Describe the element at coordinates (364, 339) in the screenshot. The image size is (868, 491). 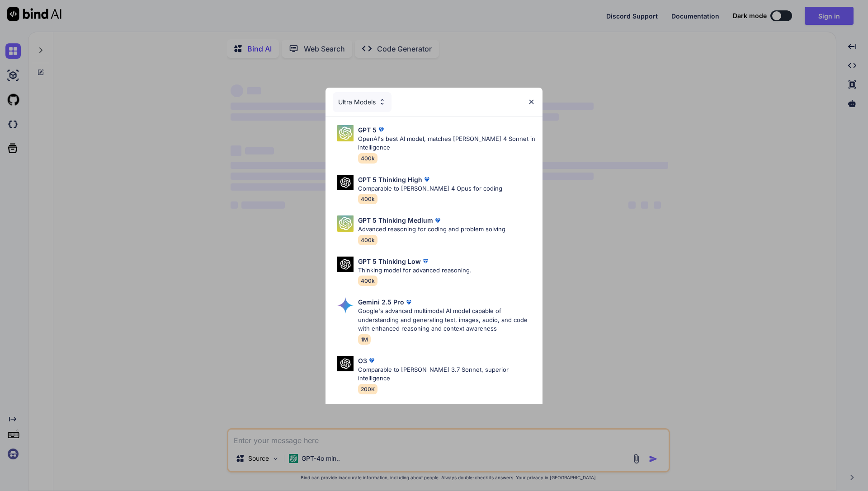
I see `span: 1M` at that location.